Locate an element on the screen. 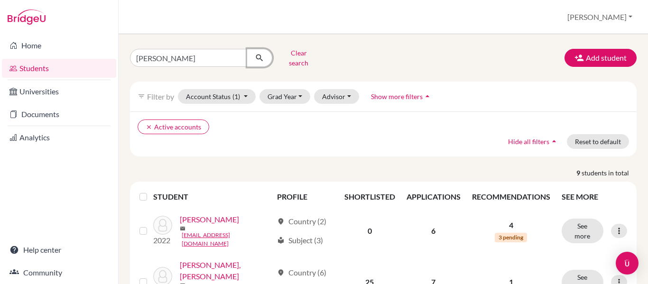 The image size is (648, 284). button: See more is located at coordinates (583, 231).